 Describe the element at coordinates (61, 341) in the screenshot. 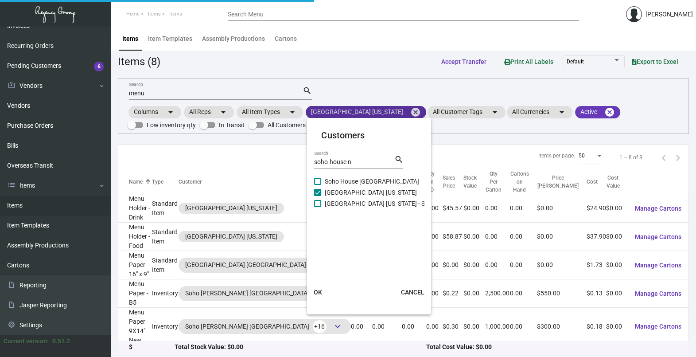

I see `div: 0.51.2` at that location.